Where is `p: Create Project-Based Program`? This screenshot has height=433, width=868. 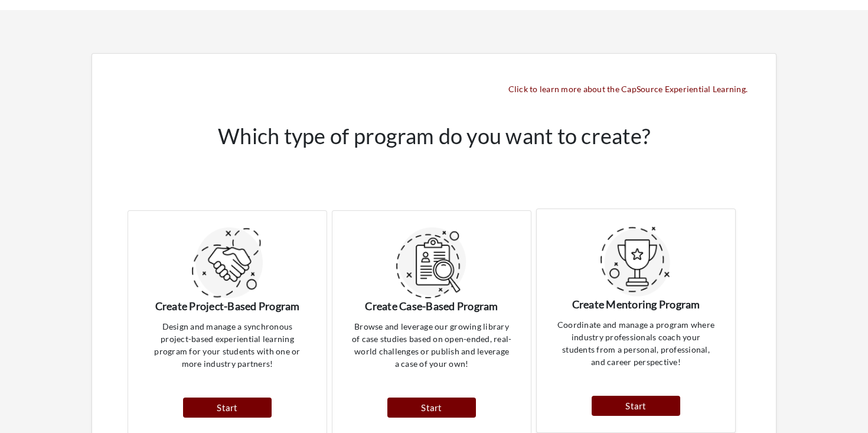
p: Create Project-Based Program is located at coordinates (227, 306).